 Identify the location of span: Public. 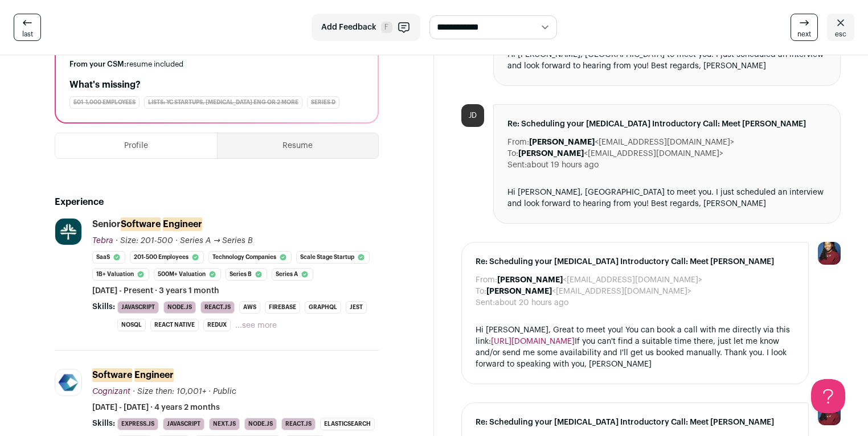
(225, 391).